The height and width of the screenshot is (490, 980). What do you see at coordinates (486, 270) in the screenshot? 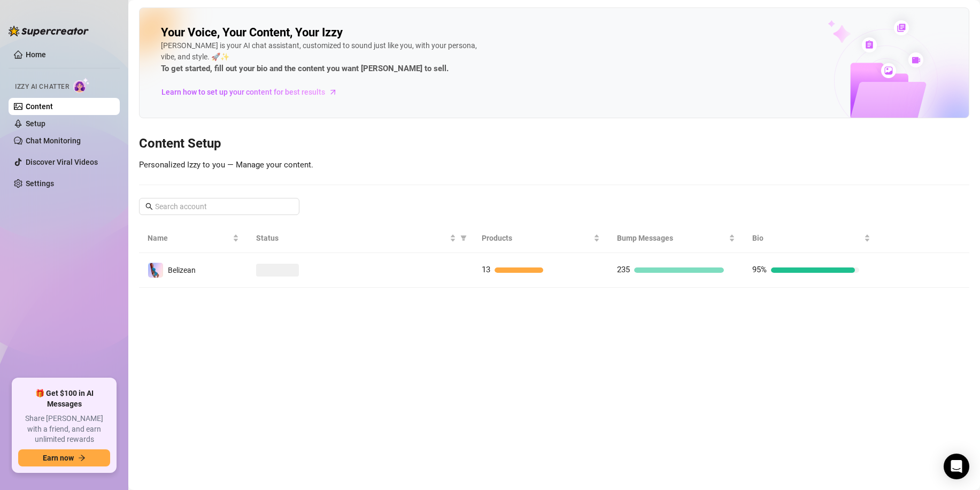
I see `span: 13` at bounding box center [486, 270].